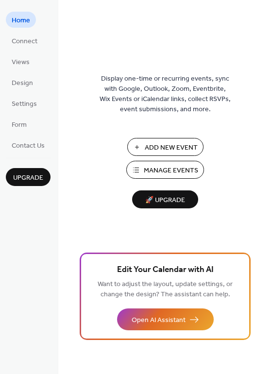 This screenshot has height=374, width=272. I want to click on span: Manage Events, so click(171, 171).